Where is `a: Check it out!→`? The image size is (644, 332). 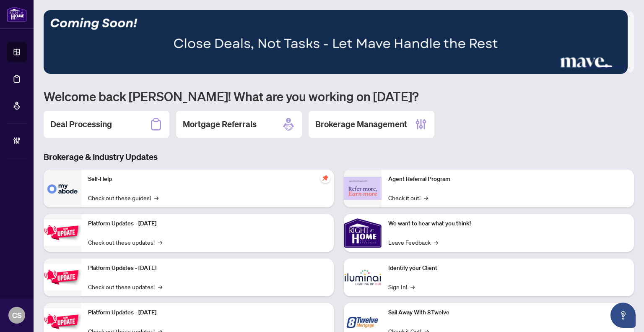
a: Check it out!→ is located at coordinates (408, 198).